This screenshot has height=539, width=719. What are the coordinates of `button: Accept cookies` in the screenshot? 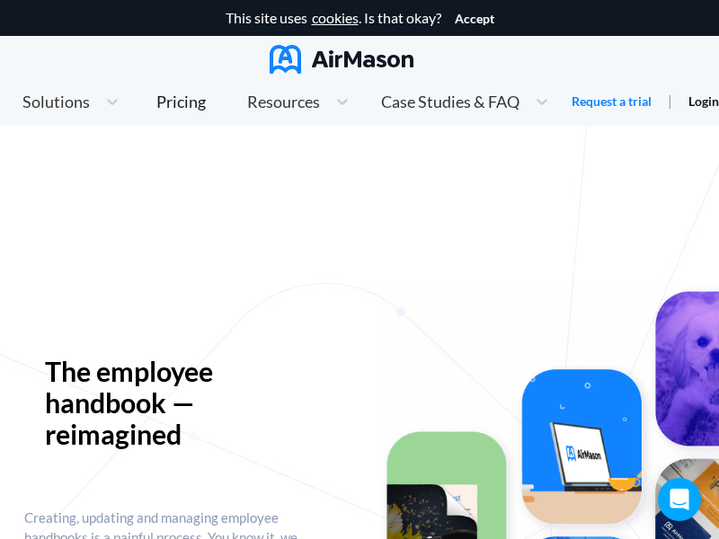 It's located at (474, 19).